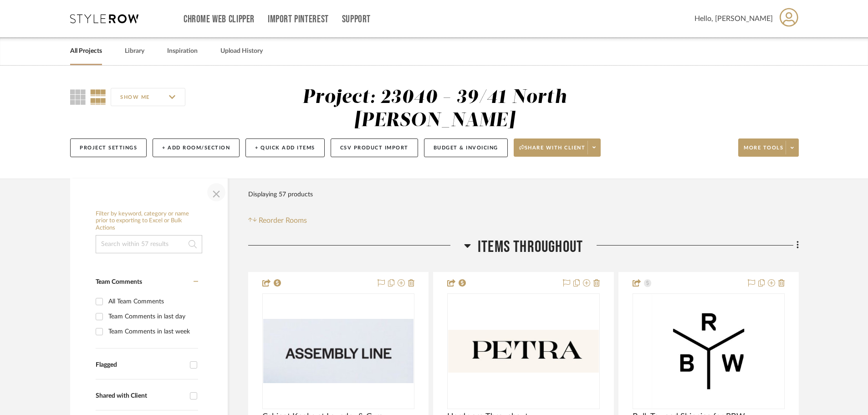  What do you see at coordinates (182, 51) in the screenshot?
I see `a: Inspiration` at bounding box center [182, 51].